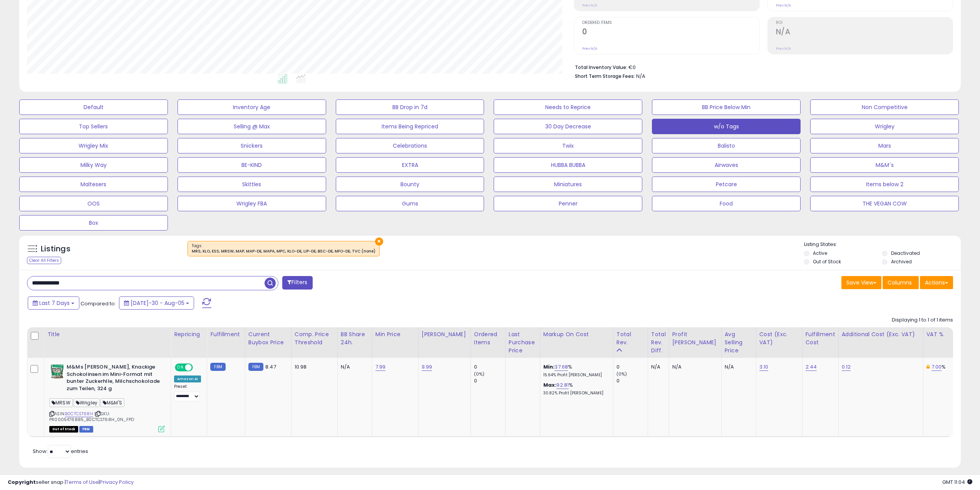 The width and height of the screenshot is (980, 490). I want to click on span: Columns, so click(900, 282).